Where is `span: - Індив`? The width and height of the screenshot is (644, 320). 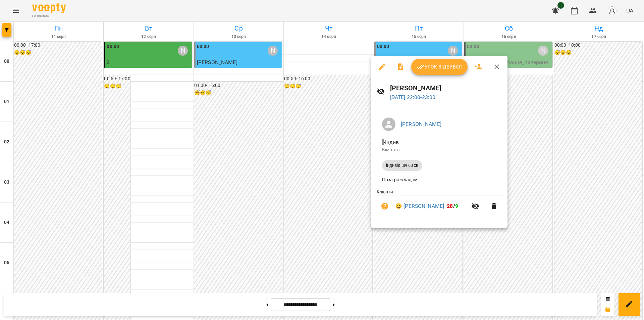 span: - Індив is located at coordinates (391, 142).